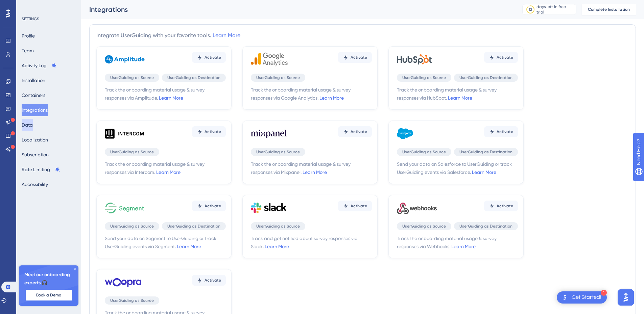  I want to click on div: SETTINGS, so click(49, 19).